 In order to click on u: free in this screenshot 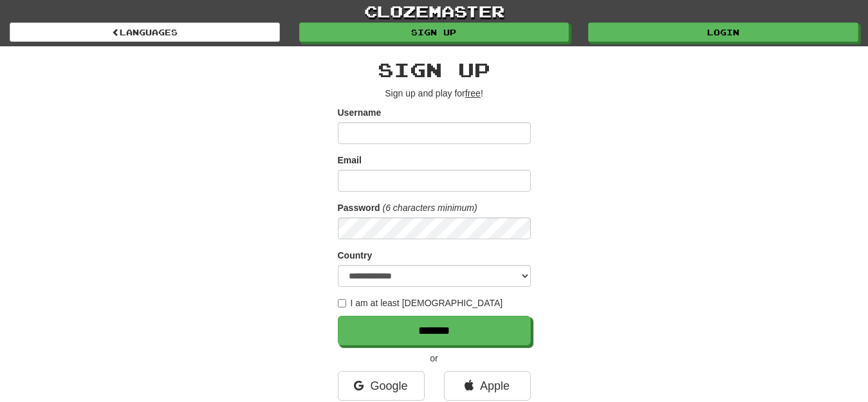, I will do `click(473, 93)`.